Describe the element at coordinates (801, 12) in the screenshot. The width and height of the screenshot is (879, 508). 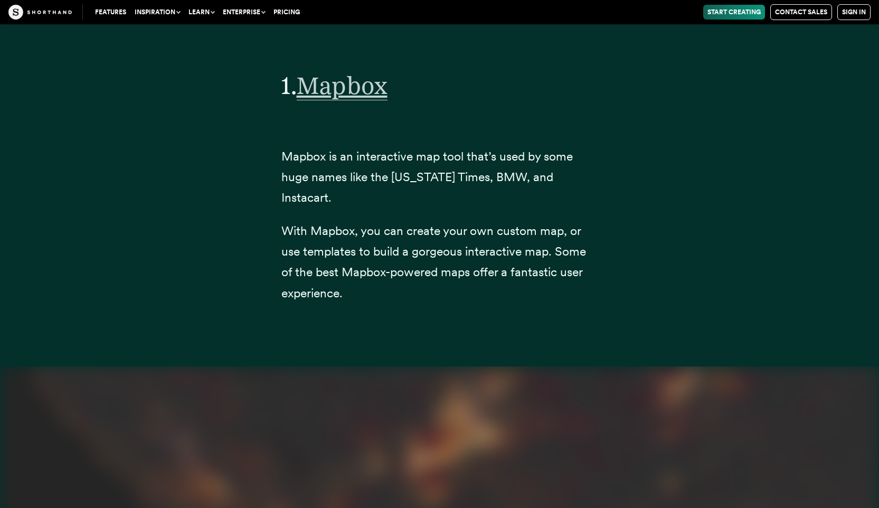
I see `a: Contact Sales` at that location.